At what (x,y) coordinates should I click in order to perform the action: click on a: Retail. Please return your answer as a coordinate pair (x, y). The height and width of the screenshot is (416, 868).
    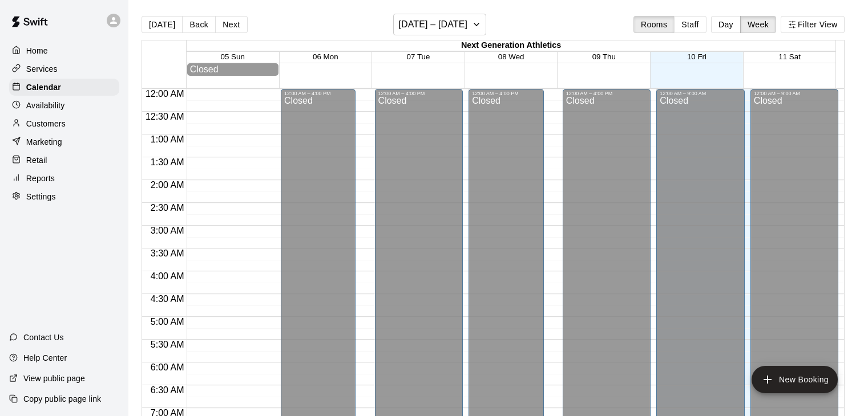
    Looking at the image, I should click on (64, 161).